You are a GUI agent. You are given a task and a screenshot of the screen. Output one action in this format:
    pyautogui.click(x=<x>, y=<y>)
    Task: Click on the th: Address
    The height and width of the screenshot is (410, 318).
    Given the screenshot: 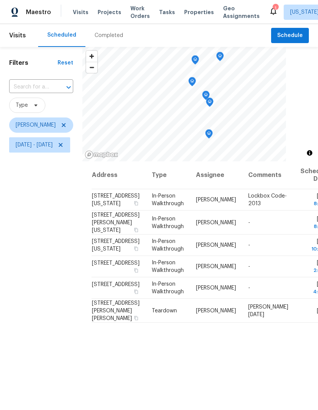 What is the action you would take?
    pyautogui.click(x=119, y=175)
    